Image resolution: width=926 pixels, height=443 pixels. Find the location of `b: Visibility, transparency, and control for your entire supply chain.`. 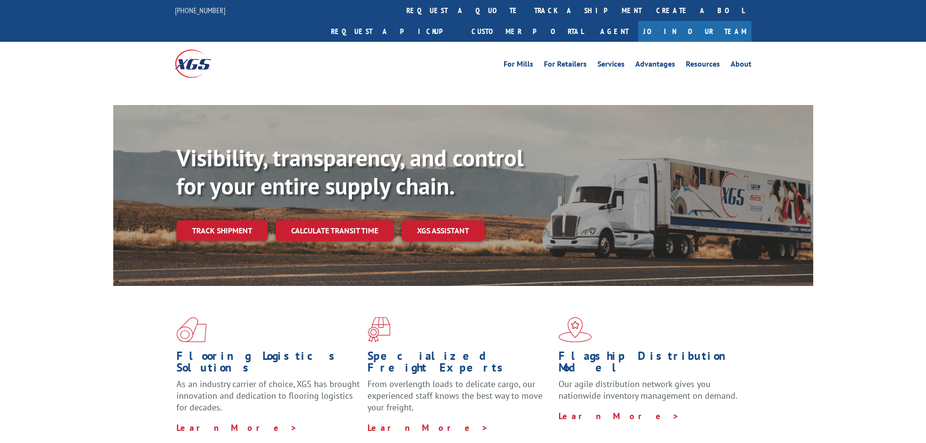

b: Visibility, transparency, and control for your entire supply chain. is located at coordinates (350, 172).